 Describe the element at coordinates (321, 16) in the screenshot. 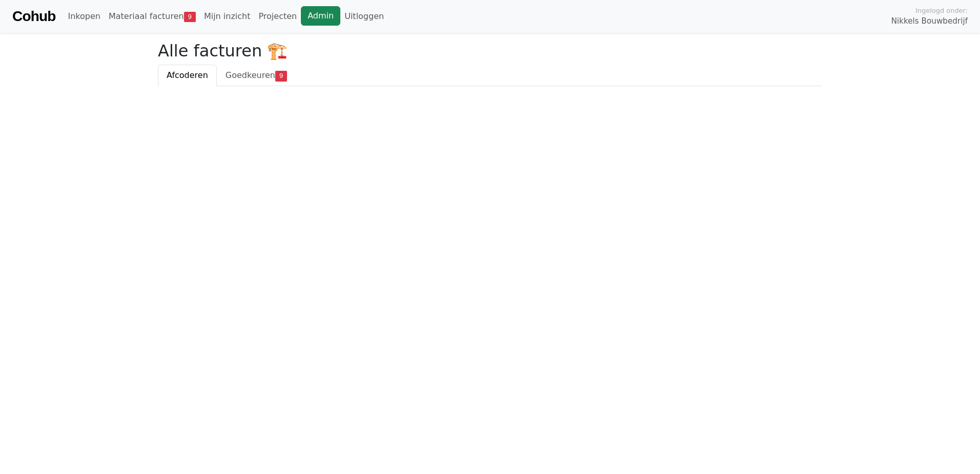

I see `a: Admin` at that location.